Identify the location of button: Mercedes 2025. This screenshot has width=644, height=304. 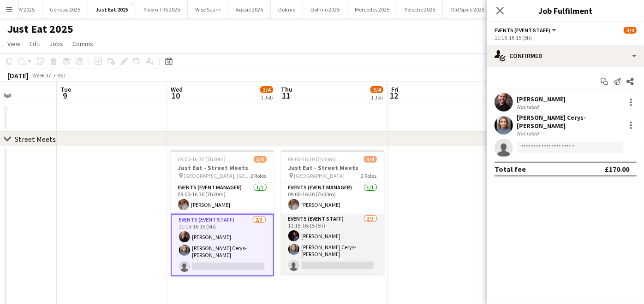
(372, 9).